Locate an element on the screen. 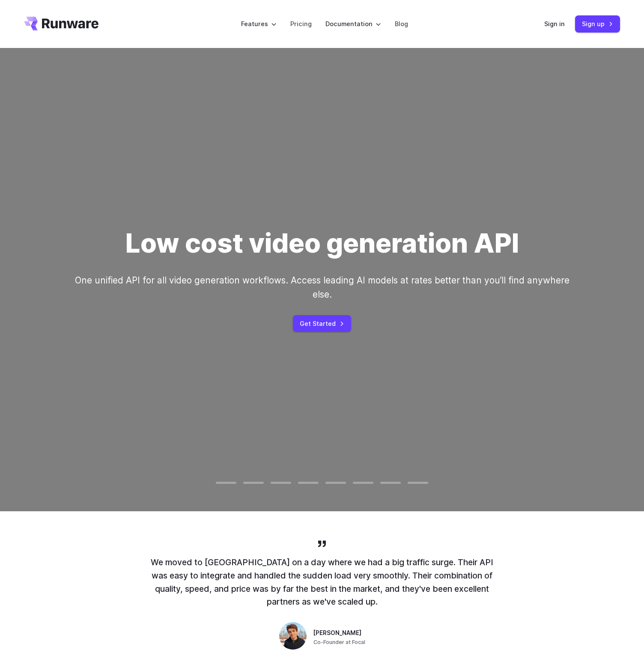 The width and height of the screenshot is (644, 662). a: Sign up is located at coordinates (597, 23).